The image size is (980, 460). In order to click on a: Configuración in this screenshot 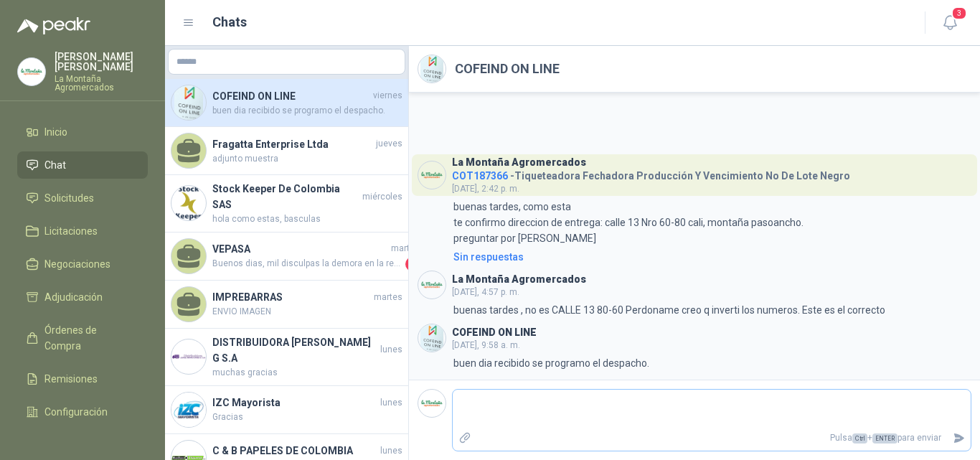, I will do `click(82, 411)`.